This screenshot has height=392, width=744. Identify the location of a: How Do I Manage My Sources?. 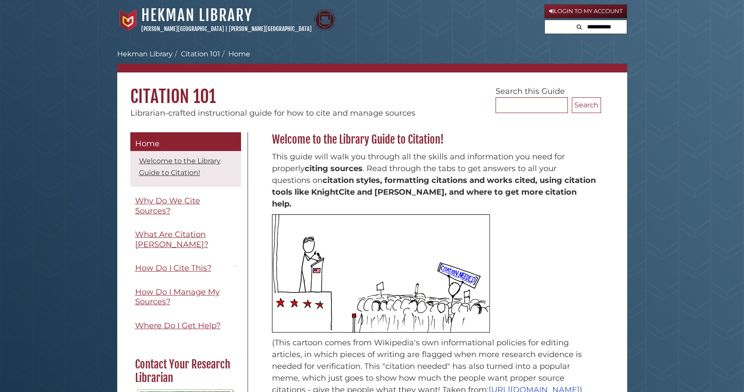
(186, 297).